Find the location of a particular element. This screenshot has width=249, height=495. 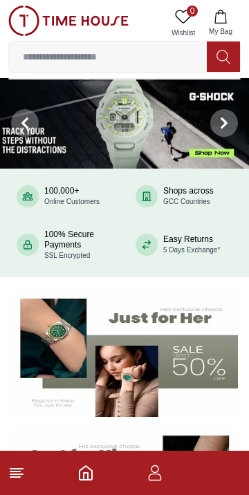

div: Easy Returns is located at coordinates (192, 245).